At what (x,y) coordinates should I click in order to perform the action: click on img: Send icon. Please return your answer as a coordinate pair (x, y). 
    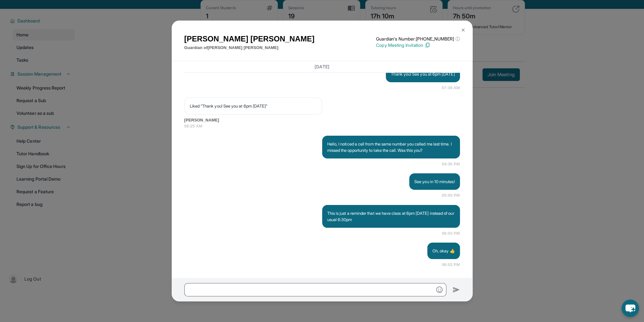
    Looking at the image, I should click on (456, 290).